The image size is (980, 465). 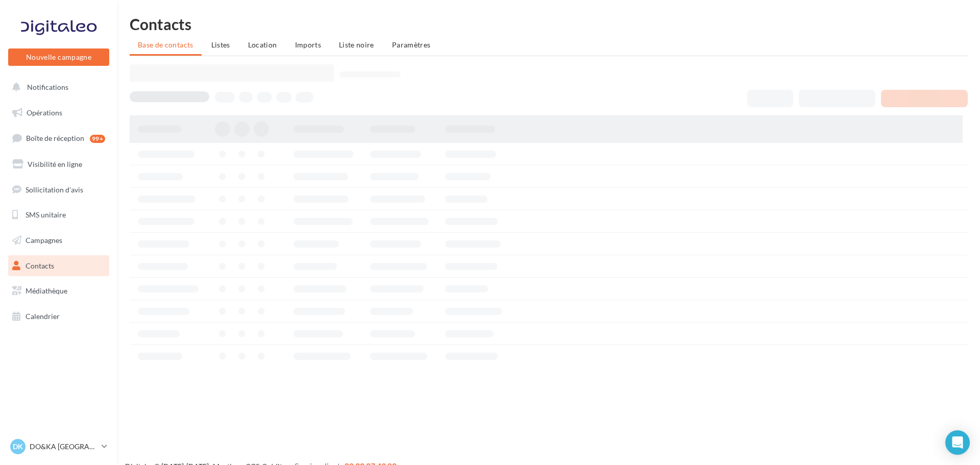 What do you see at coordinates (47, 87) in the screenshot?
I see `span: Notifications` at bounding box center [47, 87].